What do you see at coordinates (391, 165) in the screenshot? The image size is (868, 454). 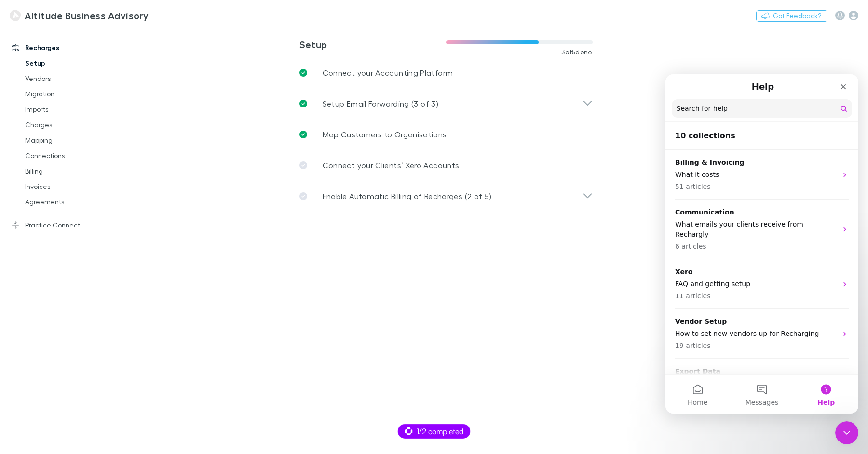 I see `p: Connect your Clients’ Xero Accounts` at bounding box center [391, 165].